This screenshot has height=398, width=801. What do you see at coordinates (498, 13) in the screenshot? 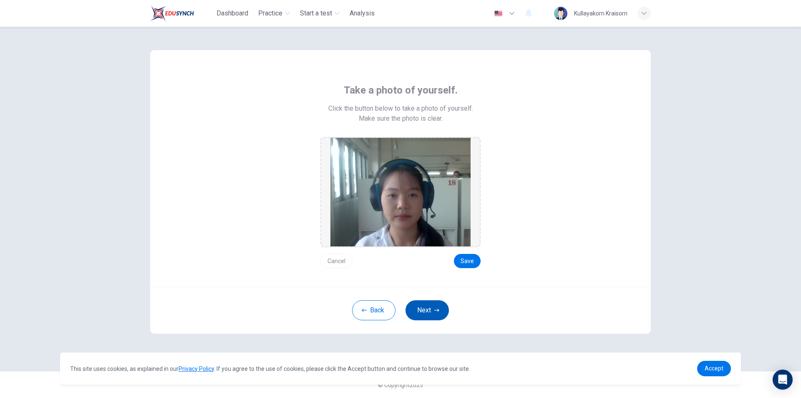
I see `img: en` at bounding box center [498, 13].